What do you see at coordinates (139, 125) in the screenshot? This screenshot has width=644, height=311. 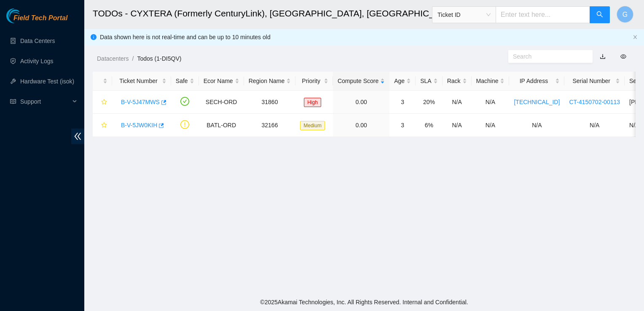 I see `a: B-V-5JW0KIH` at bounding box center [139, 125].